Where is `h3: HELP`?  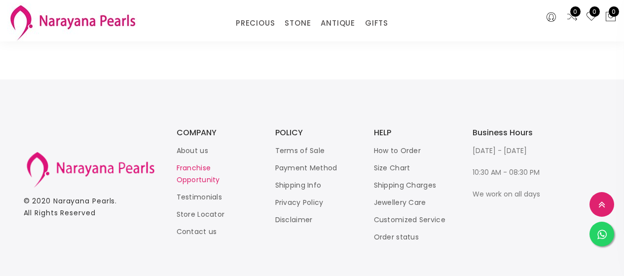
h3: HELP is located at coordinates (413, 133).